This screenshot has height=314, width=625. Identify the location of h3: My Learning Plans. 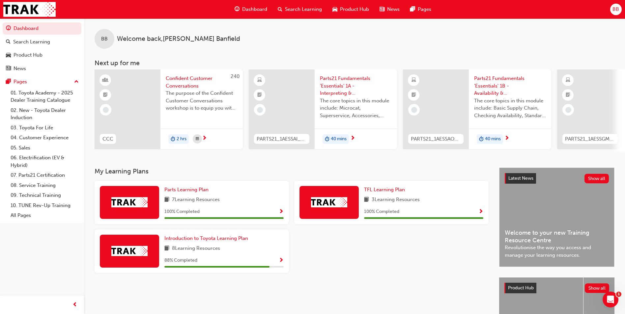
(292, 171).